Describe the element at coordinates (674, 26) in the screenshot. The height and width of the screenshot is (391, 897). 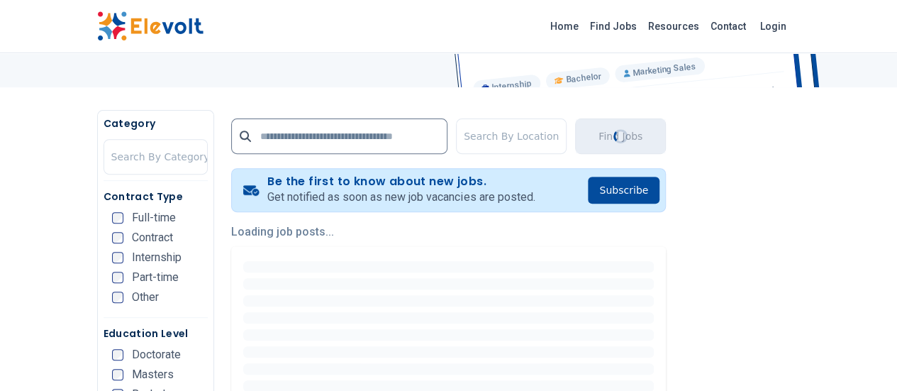
I see `a: Resources` at that location.